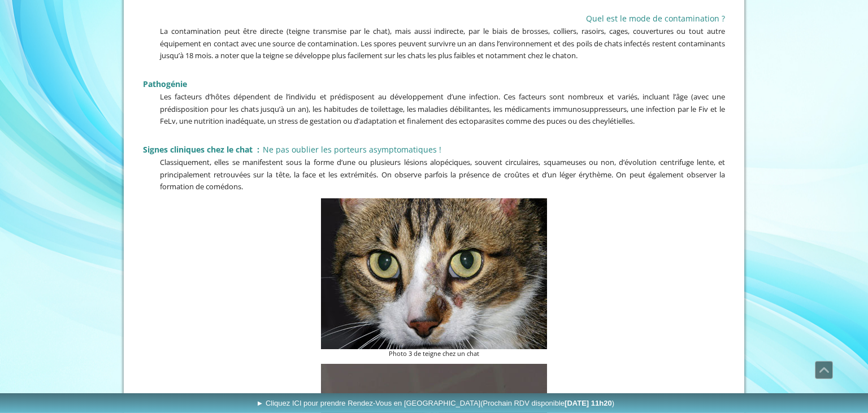  What do you see at coordinates (352, 150) in the screenshot?
I see `span: Ne pas oublier les porteurs asymptomatiques !` at bounding box center [352, 150].